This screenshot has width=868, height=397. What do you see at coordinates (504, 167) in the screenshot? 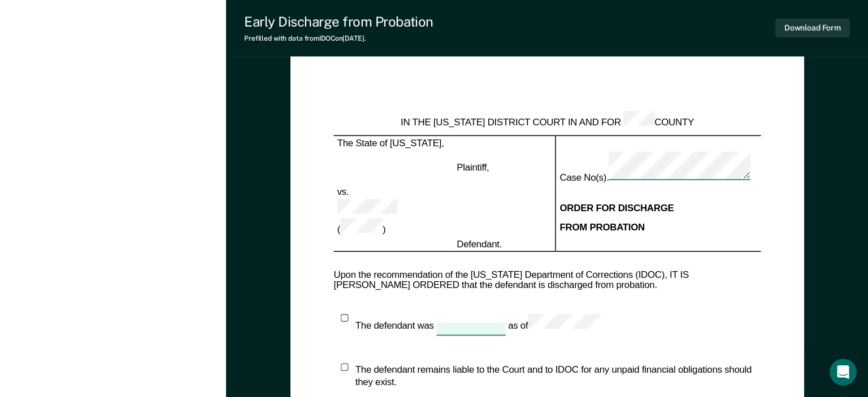
I see `td: Plaintiff,` at bounding box center [504, 167].